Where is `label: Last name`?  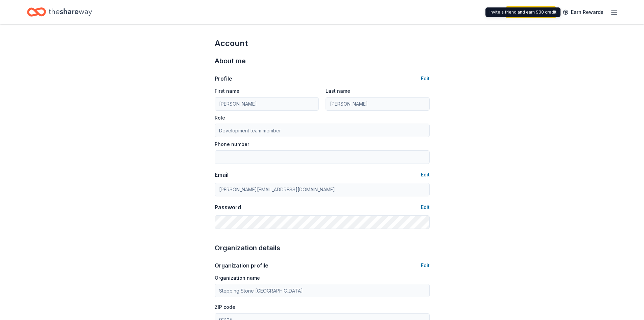
label: Last name is located at coordinates (338, 91).